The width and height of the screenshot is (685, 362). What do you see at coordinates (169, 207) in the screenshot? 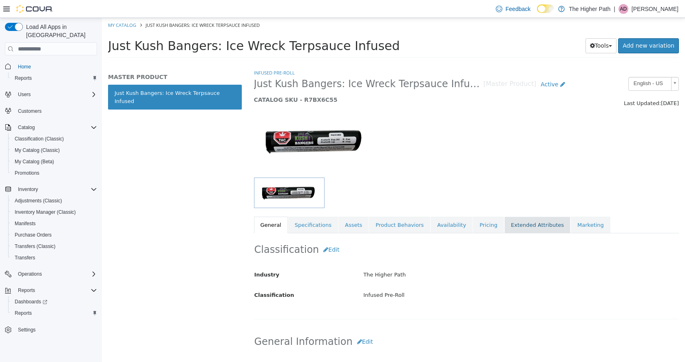
I see `a: General` at bounding box center [169, 207].